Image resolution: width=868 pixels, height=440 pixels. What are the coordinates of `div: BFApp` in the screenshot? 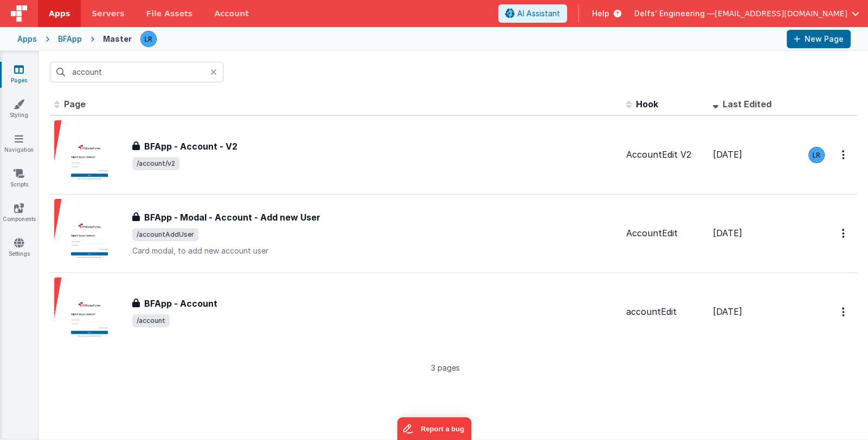 It's located at (70, 39).